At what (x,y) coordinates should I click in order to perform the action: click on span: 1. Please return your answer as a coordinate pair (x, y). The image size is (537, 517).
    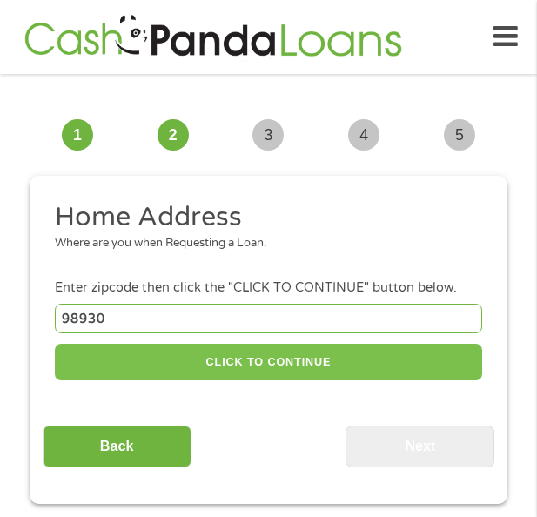
    Looking at the image, I should click on (77, 135).